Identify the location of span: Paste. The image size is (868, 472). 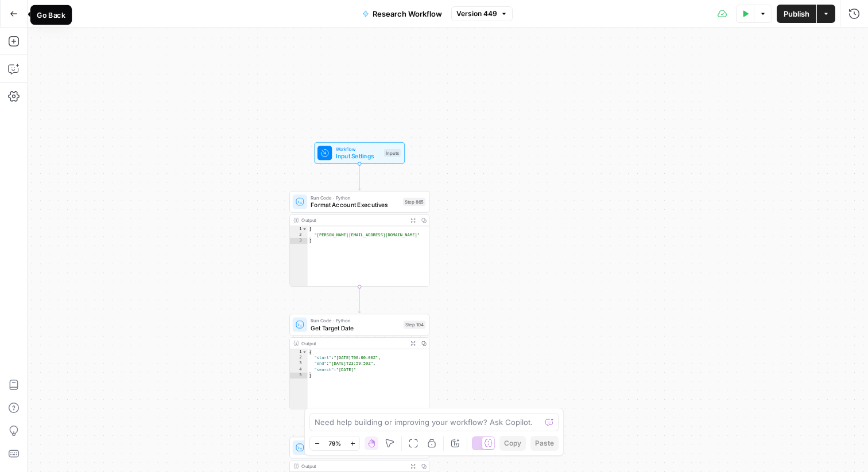
(544, 444).